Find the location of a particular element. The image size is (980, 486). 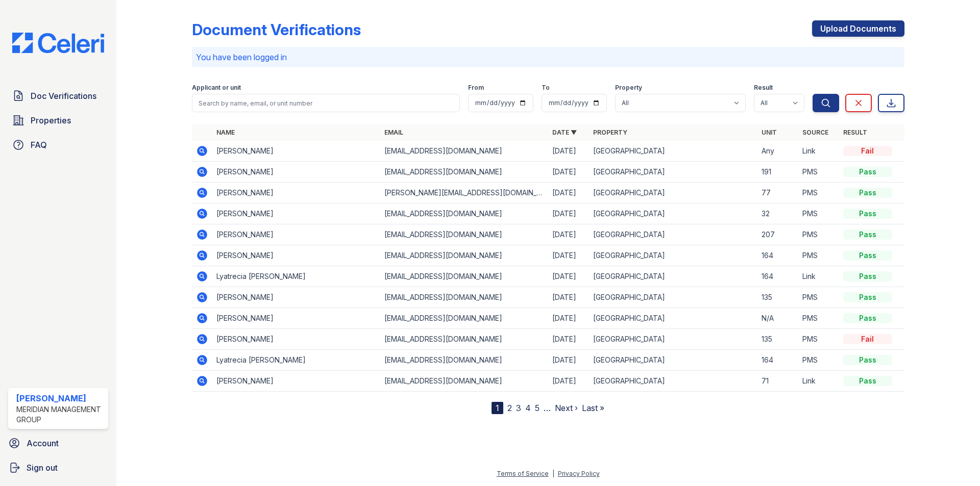

span: Sign out is located at coordinates (42, 468).